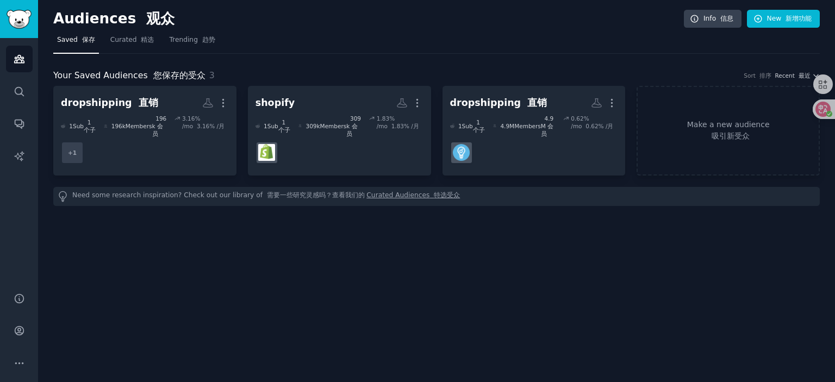  Describe the element at coordinates (132, 42) in the screenshot. I see `a: Curated 精选` at that location.